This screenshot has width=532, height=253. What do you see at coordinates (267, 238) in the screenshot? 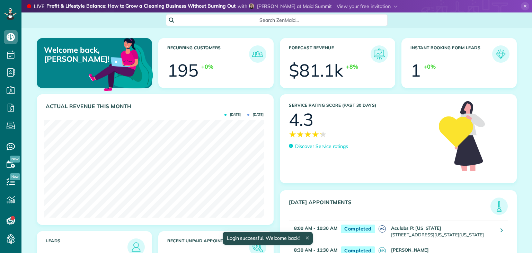
I see `div: Login successful. Welcome back!` at bounding box center [267, 238].